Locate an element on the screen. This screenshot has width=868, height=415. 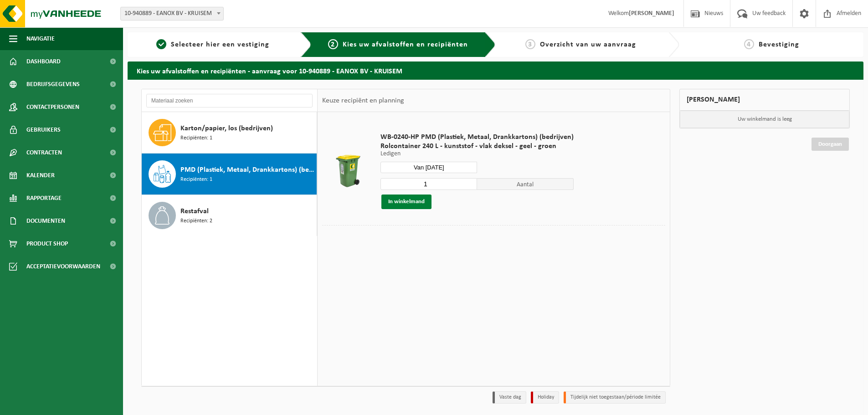
span: WB-0240-HP PMD (Plastiek, Metaal, Drankkartons) (bedrijven) is located at coordinates (477, 137).